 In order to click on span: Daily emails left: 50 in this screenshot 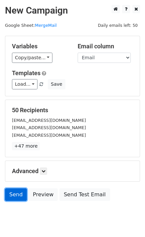, I will do `click(117, 25)`.